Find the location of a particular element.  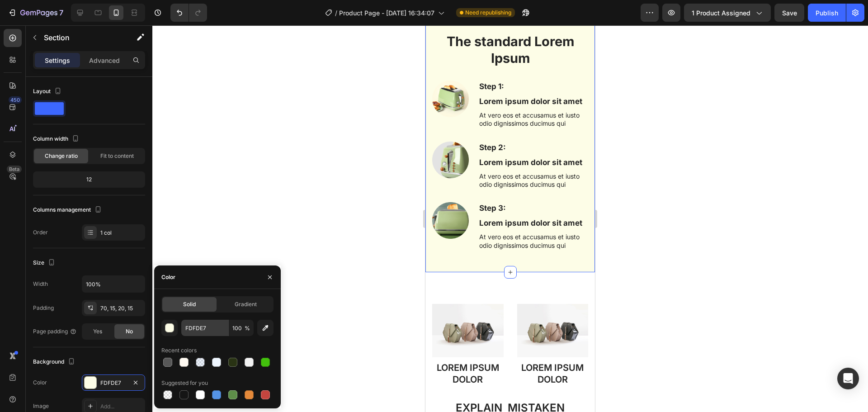

div: Padding is located at coordinates (44, 308).